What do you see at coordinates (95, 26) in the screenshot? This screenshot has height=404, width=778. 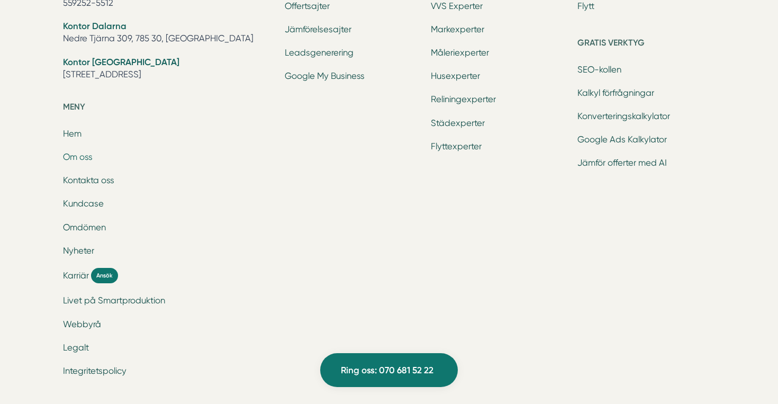 I see `strong: Kontor Dalarna` at bounding box center [95, 26].